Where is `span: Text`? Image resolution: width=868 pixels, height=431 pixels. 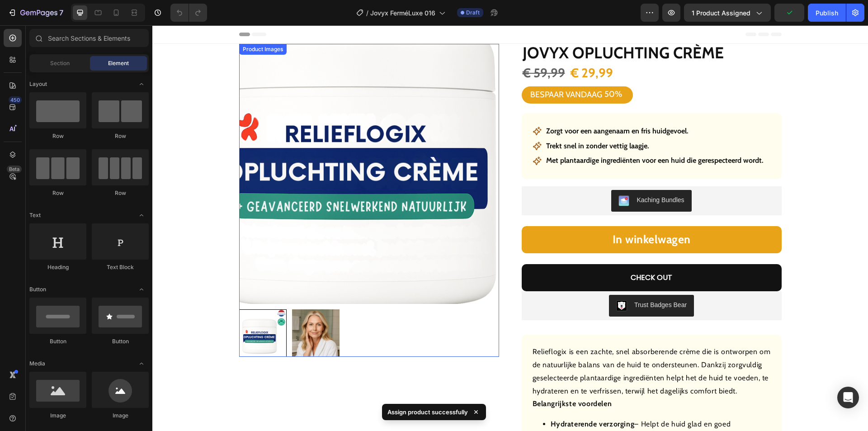 span: Text is located at coordinates (35, 215).